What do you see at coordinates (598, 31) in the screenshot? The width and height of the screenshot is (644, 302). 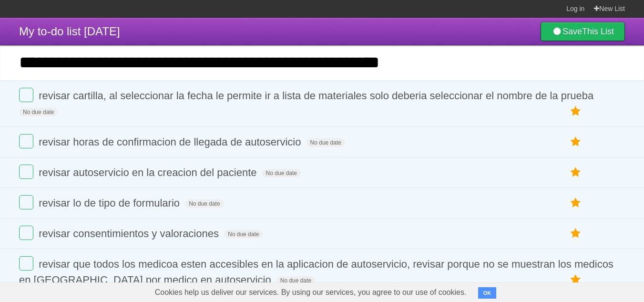 I see `b: This List` at bounding box center [598, 31].